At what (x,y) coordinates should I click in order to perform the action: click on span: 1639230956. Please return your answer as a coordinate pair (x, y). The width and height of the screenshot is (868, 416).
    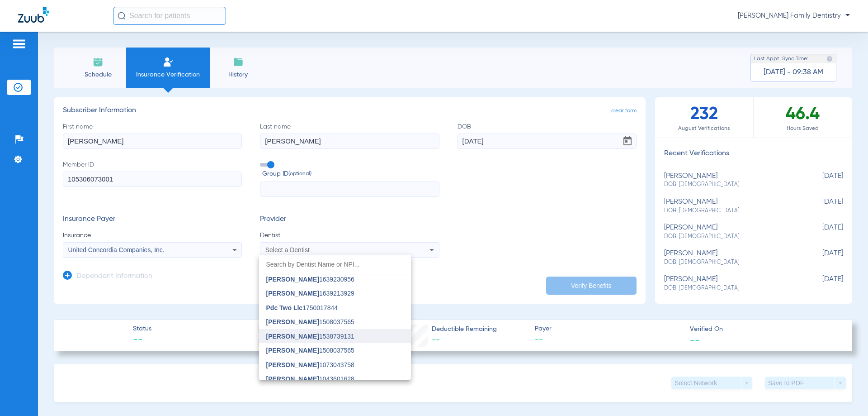
    Looking at the image, I should click on (310, 279).